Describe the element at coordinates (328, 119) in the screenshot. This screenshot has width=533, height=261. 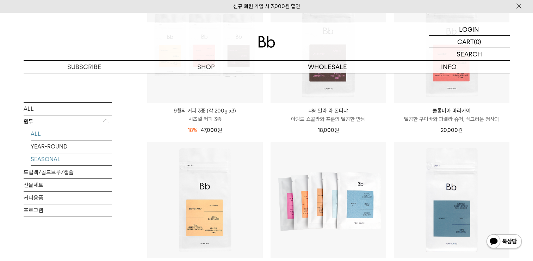
I see `p: 아망드 쇼콜라와 프룬의 달콤한 만남` at that location.